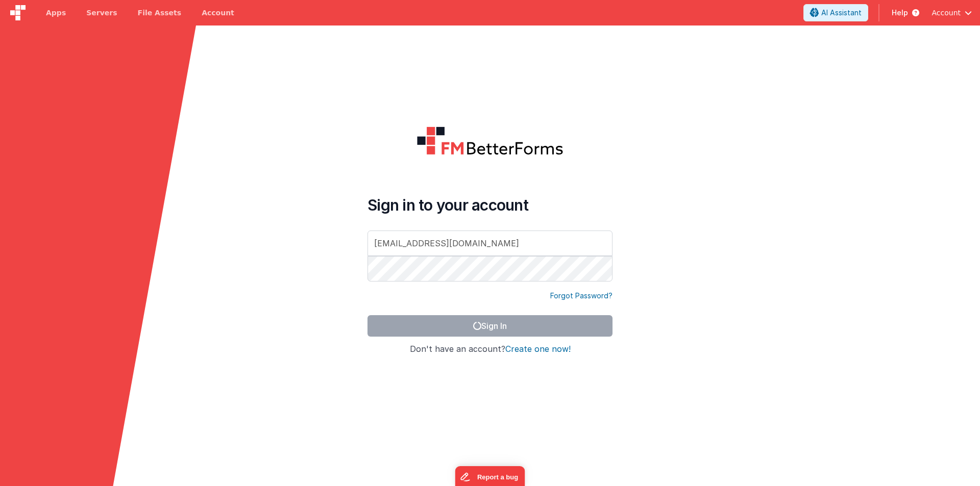 This screenshot has width=980, height=486. I want to click on h4: Sign in to your account, so click(490, 205).